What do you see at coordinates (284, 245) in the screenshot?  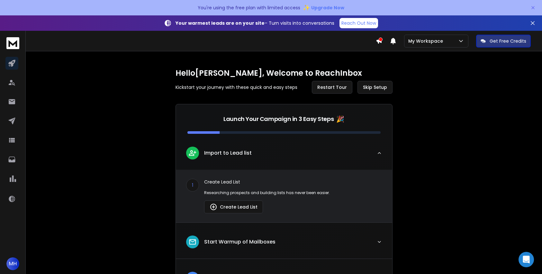 I see `button: leadStart Warmup of Mailboxes` at bounding box center [284, 245].